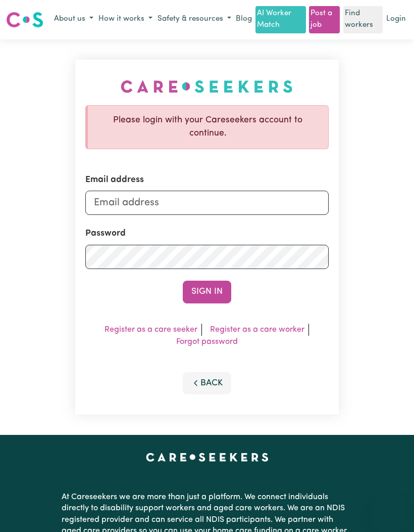 Image resolution: width=414 pixels, height=532 pixels. What do you see at coordinates (207, 342) in the screenshot?
I see `a: Forgot password` at bounding box center [207, 342].